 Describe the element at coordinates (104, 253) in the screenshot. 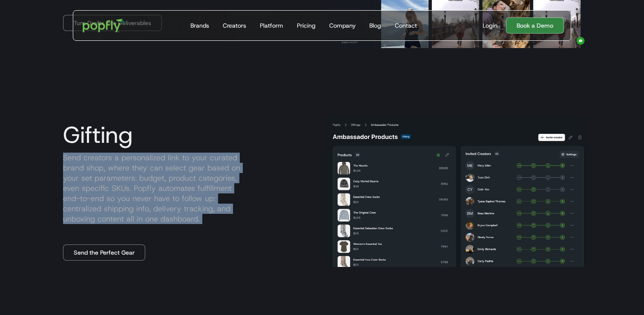

I see `a: Send the Perfect Gear` at that location.